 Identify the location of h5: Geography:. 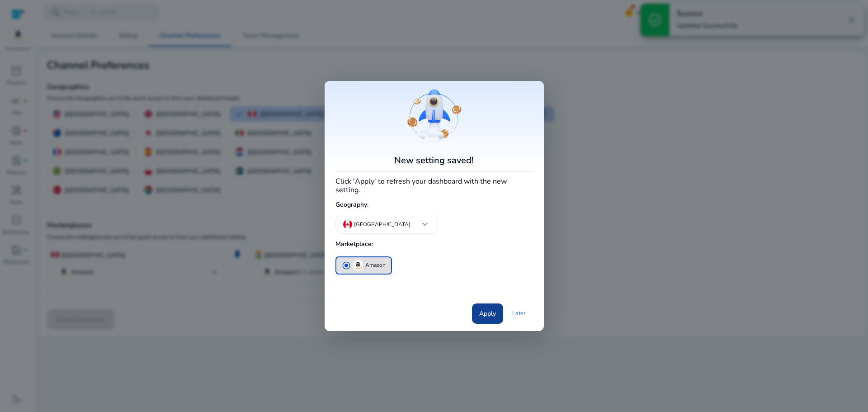
(434, 205).